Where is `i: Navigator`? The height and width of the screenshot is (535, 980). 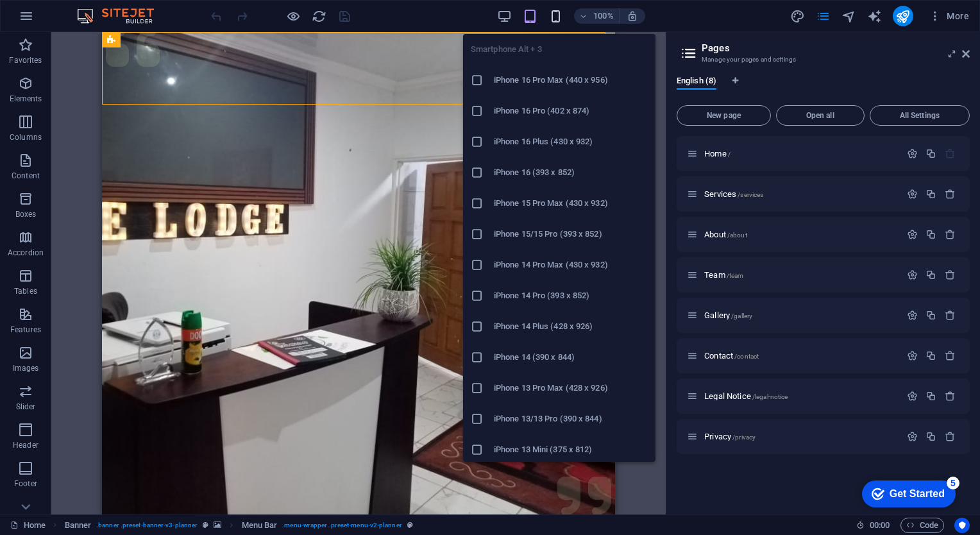 i: Navigator is located at coordinates (849, 16).